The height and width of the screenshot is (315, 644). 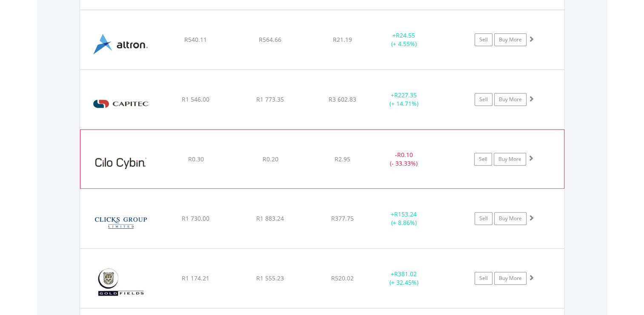 I want to click on img: EQU.ZA.CPI.png, so click(x=121, y=104).